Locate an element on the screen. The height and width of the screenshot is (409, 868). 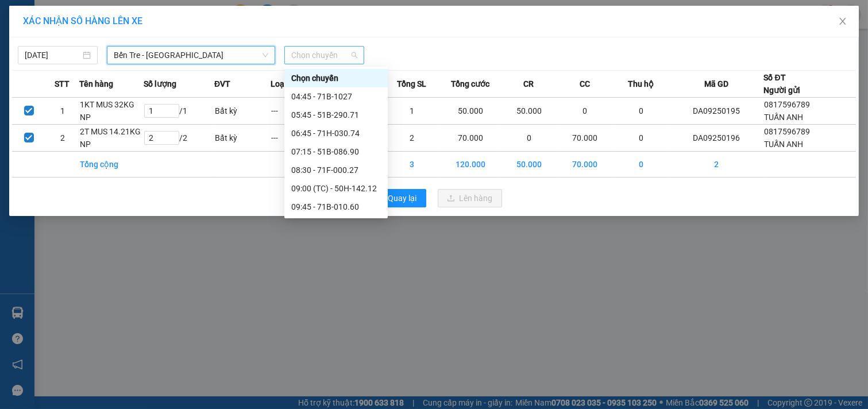
span: Số lượng is located at coordinates (160, 84).